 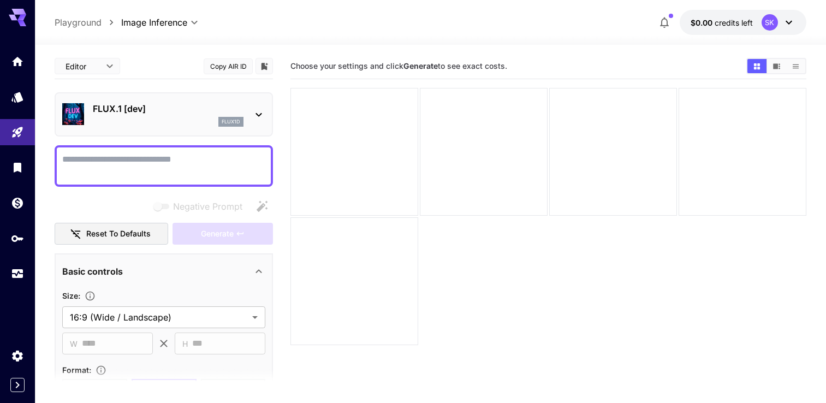 I want to click on span: W, so click(x=74, y=344).